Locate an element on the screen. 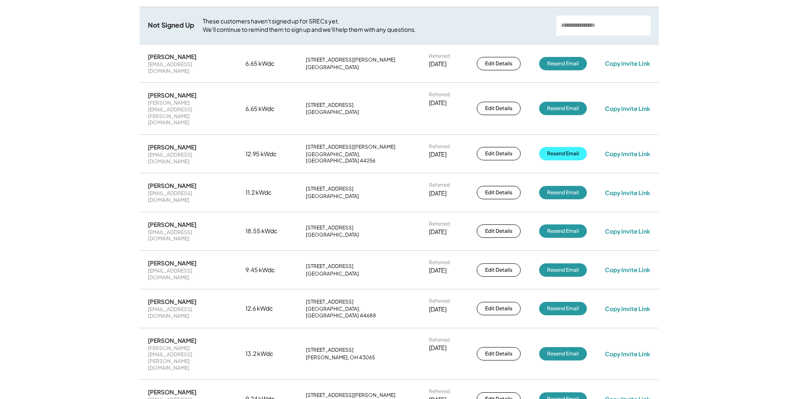 This screenshot has height=399, width=798. div: 12.95 kWdc is located at coordinates (266, 154).